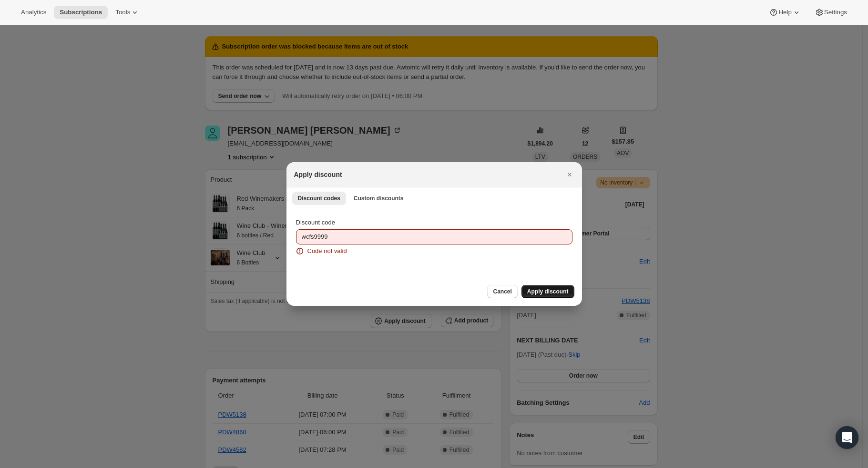 The height and width of the screenshot is (468, 868). What do you see at coordinates (847, 438) in the screenshot?
I see `div: Open Intercom Messenger` at bounding box center [847, 438].